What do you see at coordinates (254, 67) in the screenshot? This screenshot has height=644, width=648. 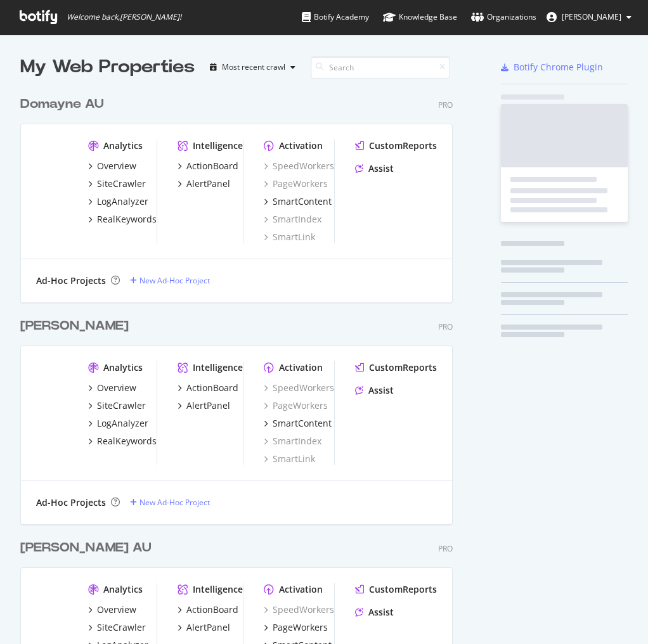 I see `div: Most recent crawl` at bounding box center [254, 67].